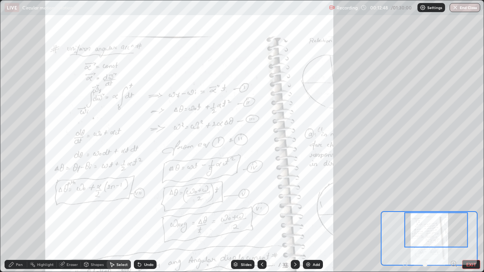  What do you see at coordinates (19, 265) in the screenshot?
I see `div: Pen` at bounding box center [19, 265].